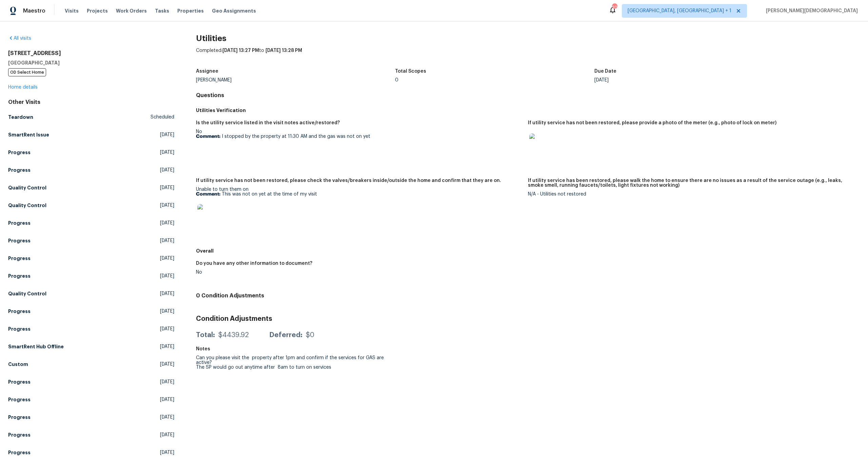  Describe the element at coordinates (234, 335) in the screenshot. I see `div: $4439.92` at that location.